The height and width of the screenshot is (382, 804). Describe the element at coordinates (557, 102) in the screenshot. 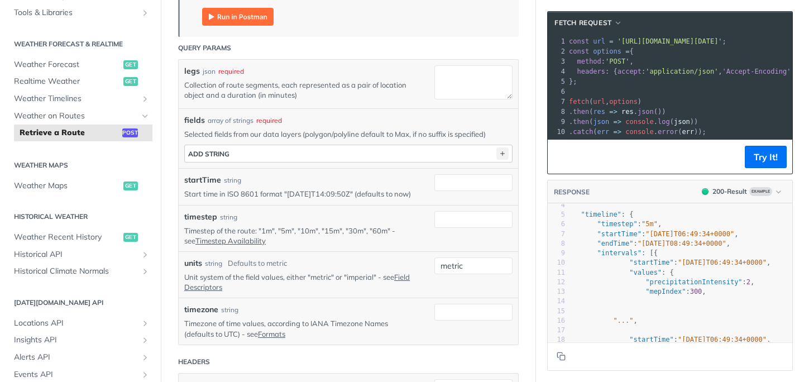

I see `div: 7` at that location.